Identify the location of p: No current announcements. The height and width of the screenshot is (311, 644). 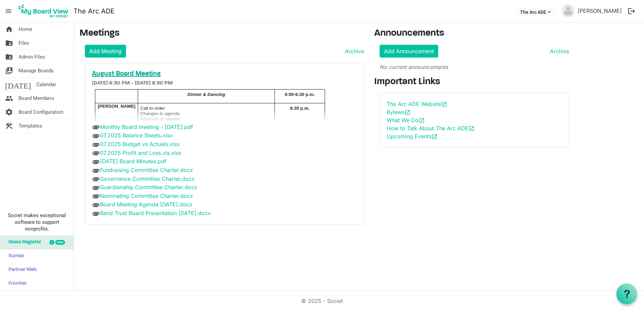
(475, 67).